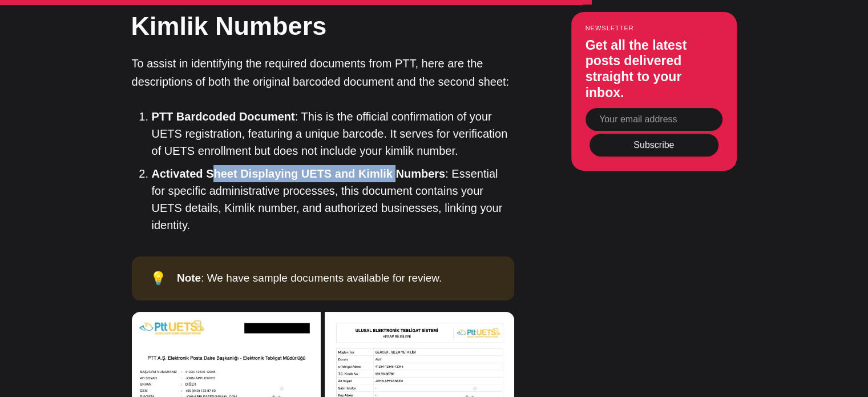 The image size is (868, 397). What do you see at coordinates (189, 278) in the screenshot?
I see `strong: Note` at bounding box center [189, 278].